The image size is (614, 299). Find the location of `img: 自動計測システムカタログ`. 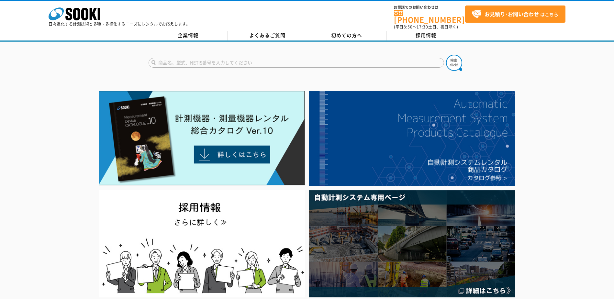

img: 自動計測システムカタログ is located at coordinates (412, 139).